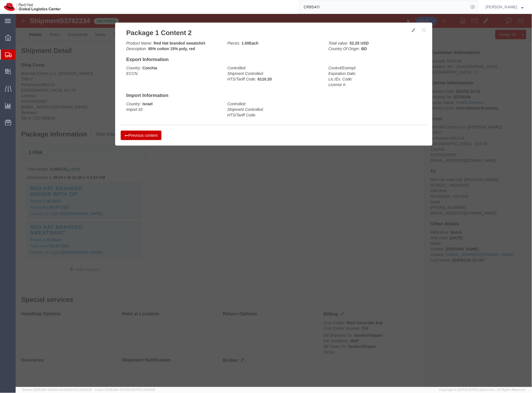  Describe the element at coordinates (384, 7) in the screenshot. I see `input: Search for shipment number, reference number` at that location.